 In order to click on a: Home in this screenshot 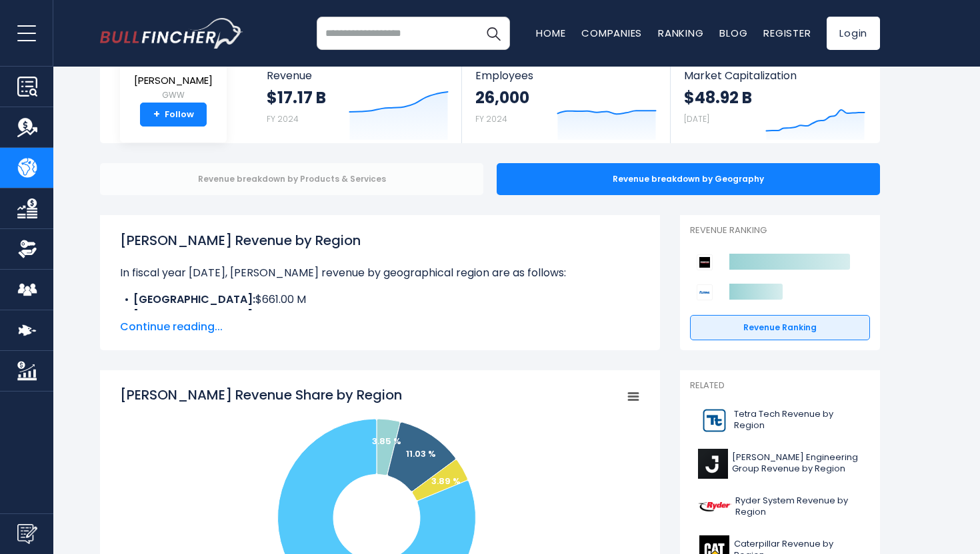, I will do `click(550, 33)`.